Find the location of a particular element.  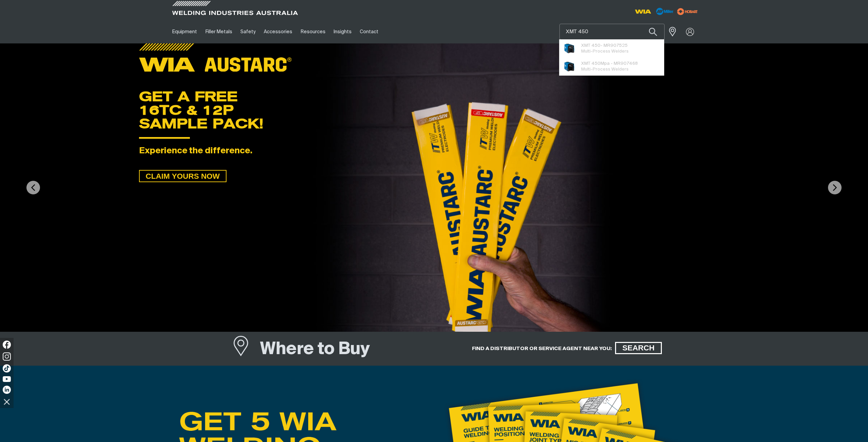

a: Accessories is located at coordinates (278, 31).